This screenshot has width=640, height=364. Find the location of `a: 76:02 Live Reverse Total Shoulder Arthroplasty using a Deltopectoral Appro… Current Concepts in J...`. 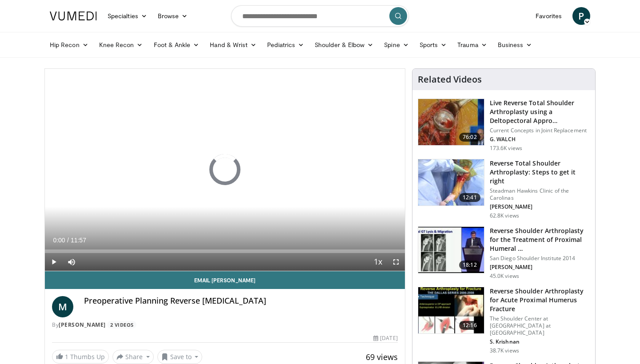

a: 76:02 Live Reverse Total Shoulder Arthroplasty using a Deltopectoral Appro… Current Concepts in J... is located at coordinates (504, 125).